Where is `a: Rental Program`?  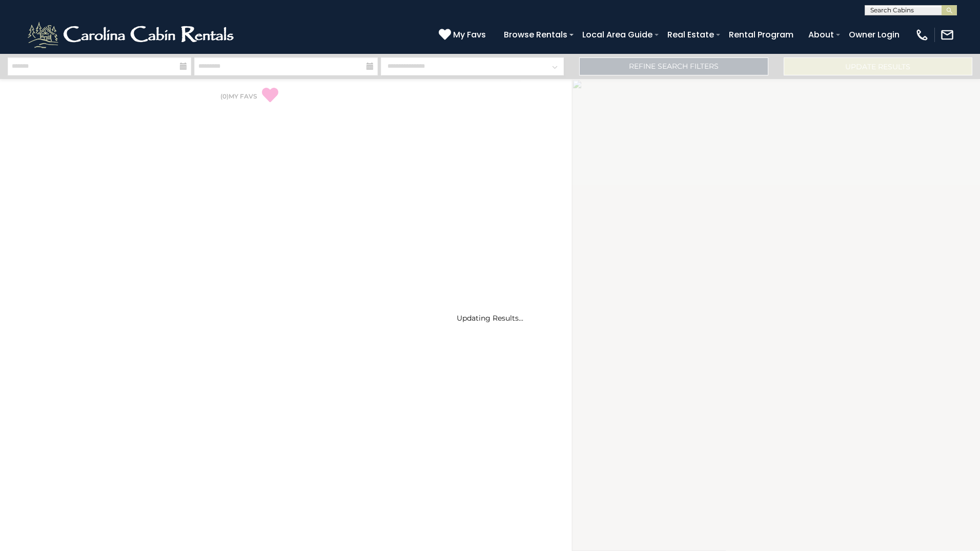
a: Rental Program is located at coordinates (762, 34).